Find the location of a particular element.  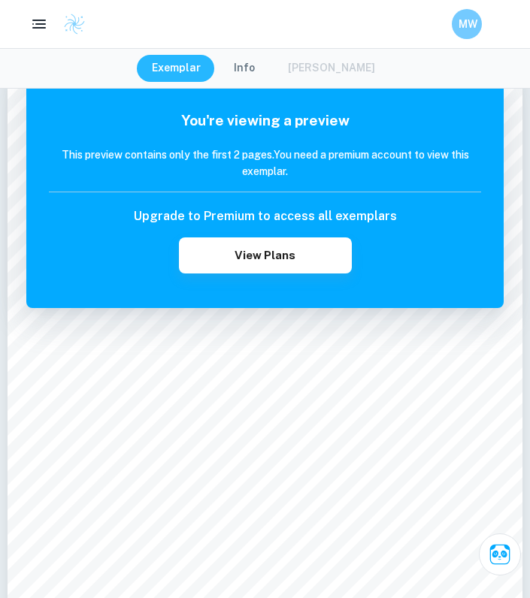

h6: MW is located at coordinates (466, 24).